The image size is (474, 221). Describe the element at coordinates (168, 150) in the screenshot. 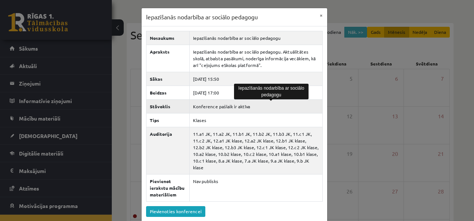

I see `th: Auditorija` at that location.